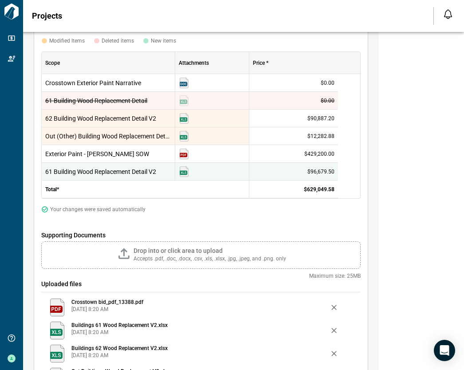  I want to click on button: Open notification feed, so click(448, 14).